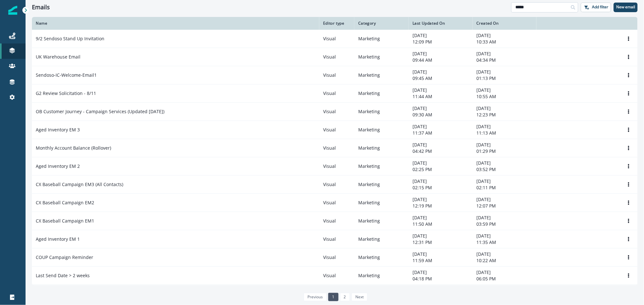 This screenshot has width=644, height=305. What do you see at coordinates (504, 97) in the screenshot?
I see `p: 10:55 AM` at bounding box center [504, 97].